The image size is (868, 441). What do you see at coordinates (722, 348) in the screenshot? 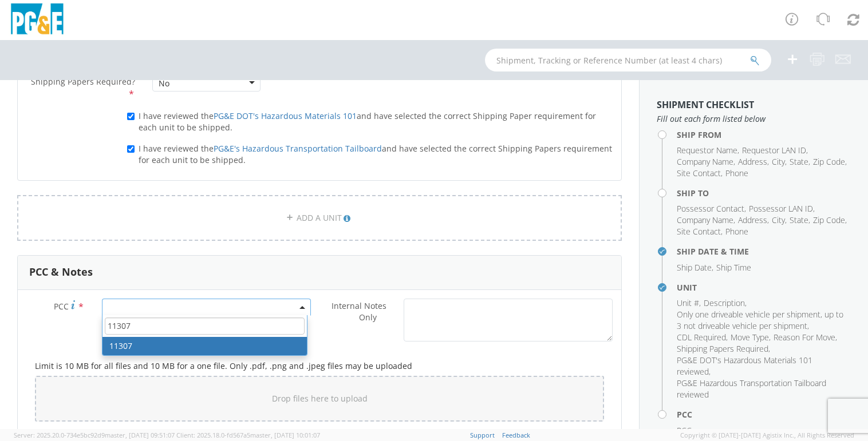
I see `span: Shipping Papers Required` at bounding box center [722, 348].